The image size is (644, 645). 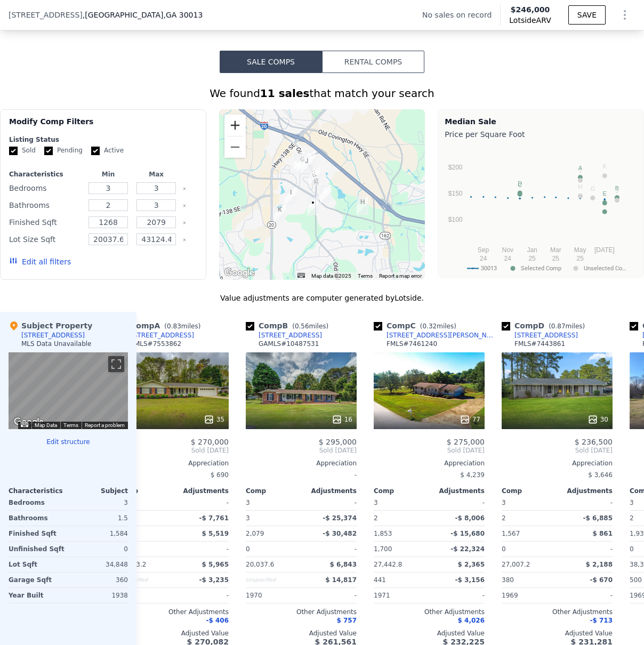 What do you see at coordinates (472, 475) in the screenshot?
I see `span: $ 4,239` at bounding box center [472, 475].